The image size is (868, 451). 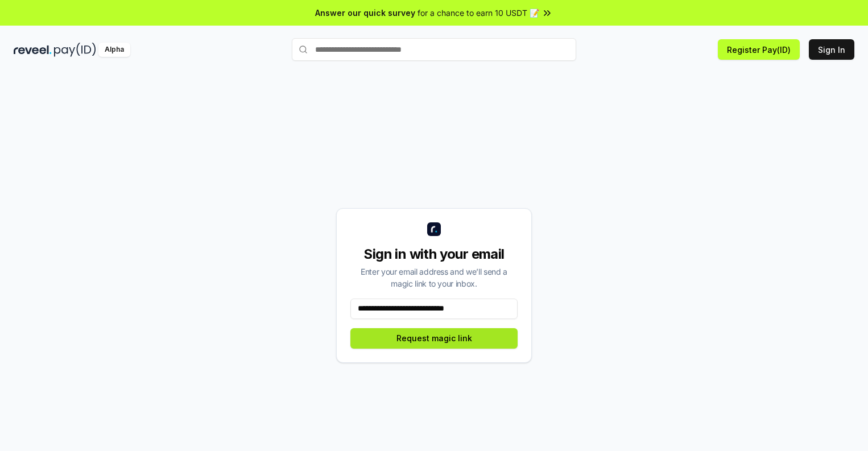 What do you see at coordinates (33, 49) in the screenshot?
I see `img: reveel_dark` at bounding box center [33, 49].